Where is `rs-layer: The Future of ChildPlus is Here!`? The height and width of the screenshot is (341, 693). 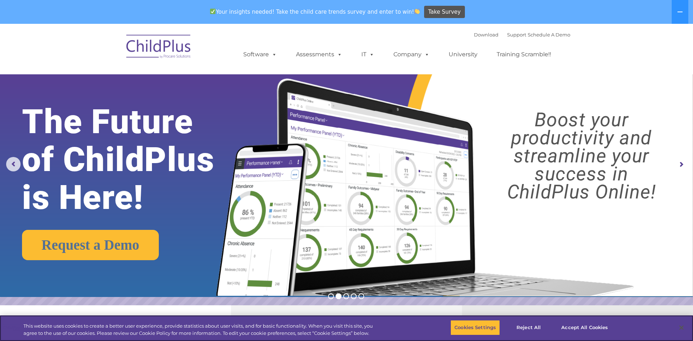
rs-layer: The Future of ChildPlus is Here! is located at coordinates (133, 160).